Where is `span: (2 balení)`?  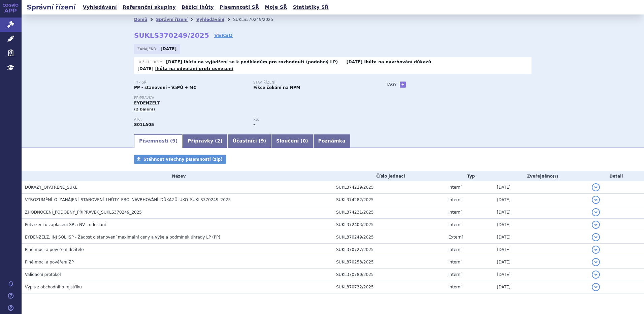
span: (2 balení) is located at coordinates (145, 109).